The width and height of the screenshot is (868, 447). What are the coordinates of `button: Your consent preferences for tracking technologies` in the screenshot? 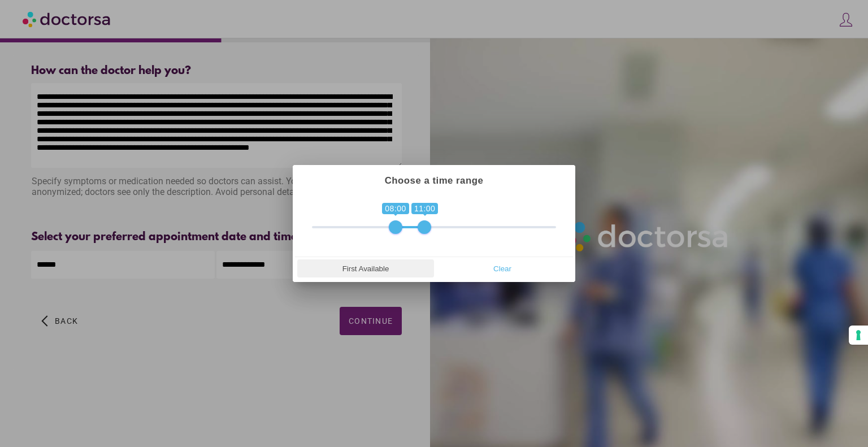 It's located at (859, 335).